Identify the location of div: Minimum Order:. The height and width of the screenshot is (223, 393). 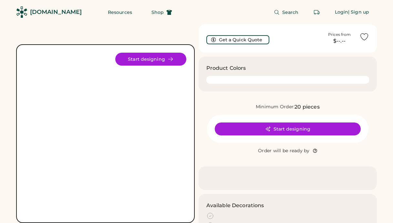
(275, 107).